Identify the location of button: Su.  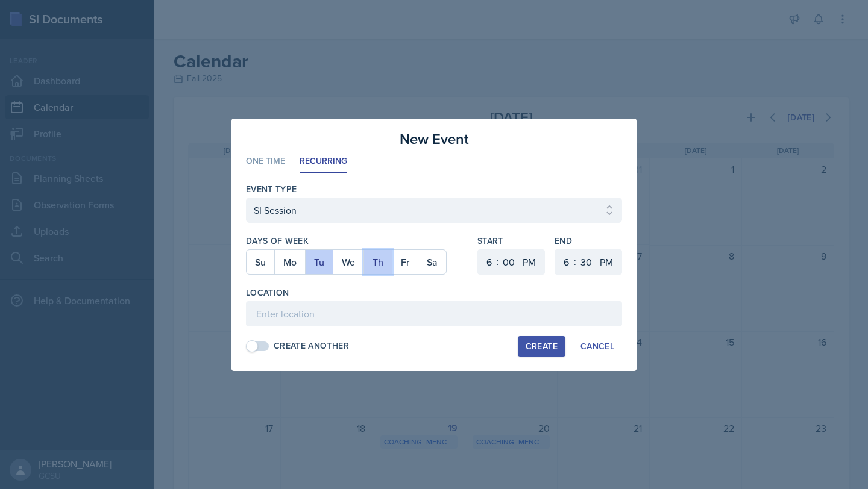
(260, 262).